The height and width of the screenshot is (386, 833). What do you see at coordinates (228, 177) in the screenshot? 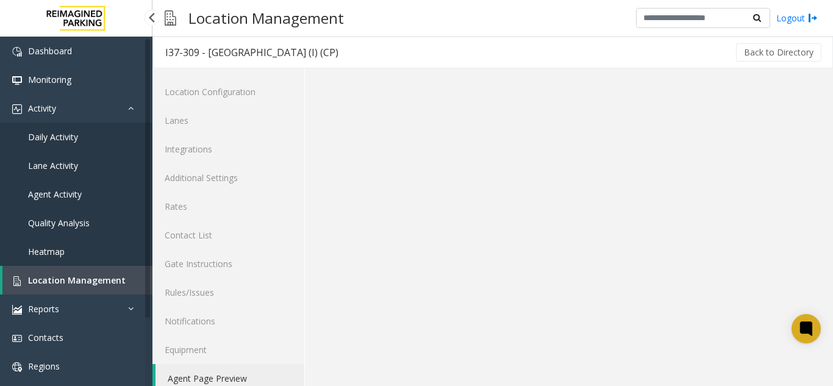
I see `a: Additional Settings` at bounding box center [228, 177].